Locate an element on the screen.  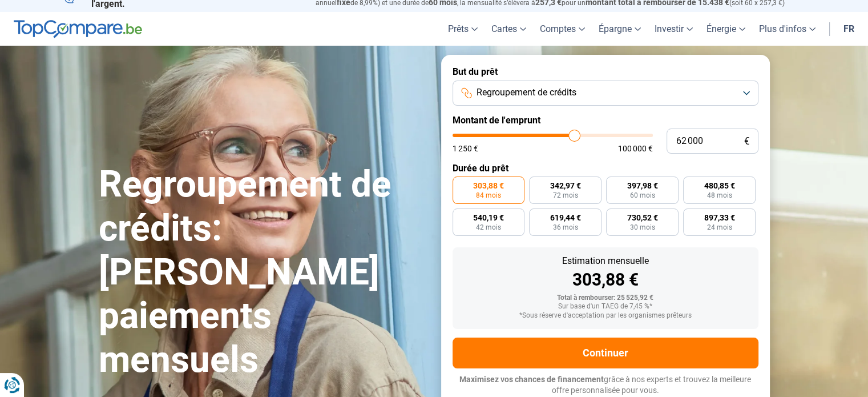
span: 897,33 € is located at coordinates (720, 218).